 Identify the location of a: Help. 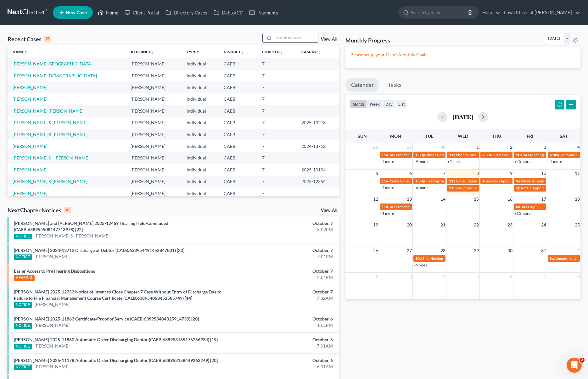
(489, 12).